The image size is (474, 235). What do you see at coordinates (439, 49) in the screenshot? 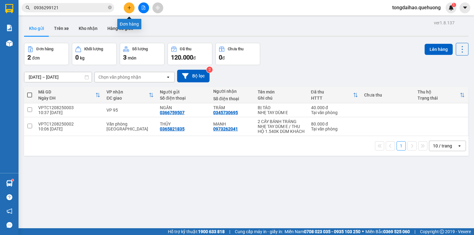
I see `button: Lên hàng` at bounding box center [439, 49].